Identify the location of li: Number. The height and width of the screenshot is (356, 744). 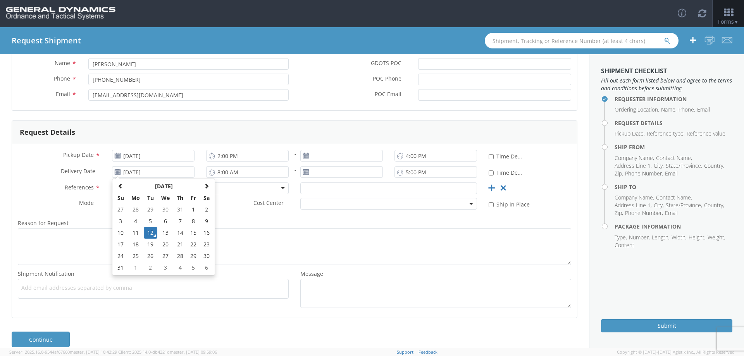
(639, 237).